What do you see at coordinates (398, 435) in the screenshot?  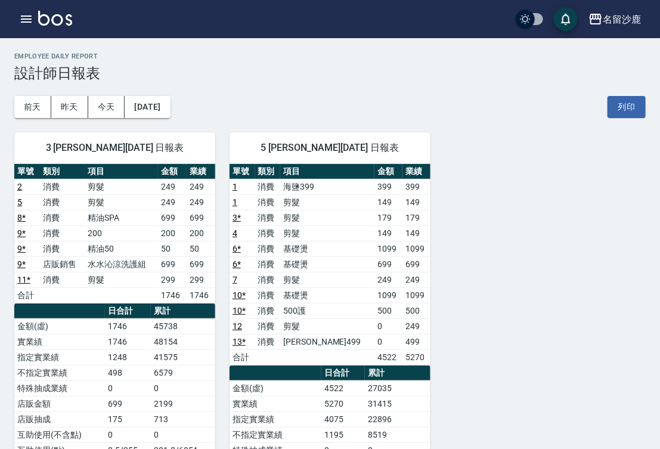 I see `td: 8519` at bounding box center [398, 435].